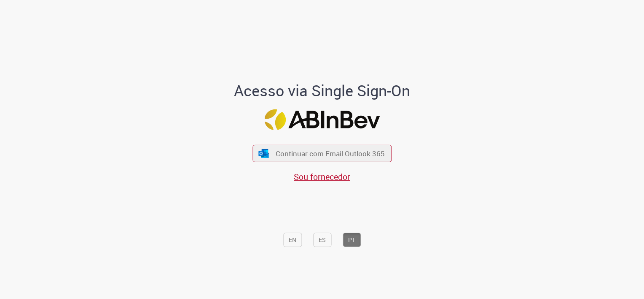  I want to click on span: Continuar com Email Outlook 365, so click(330, 153).